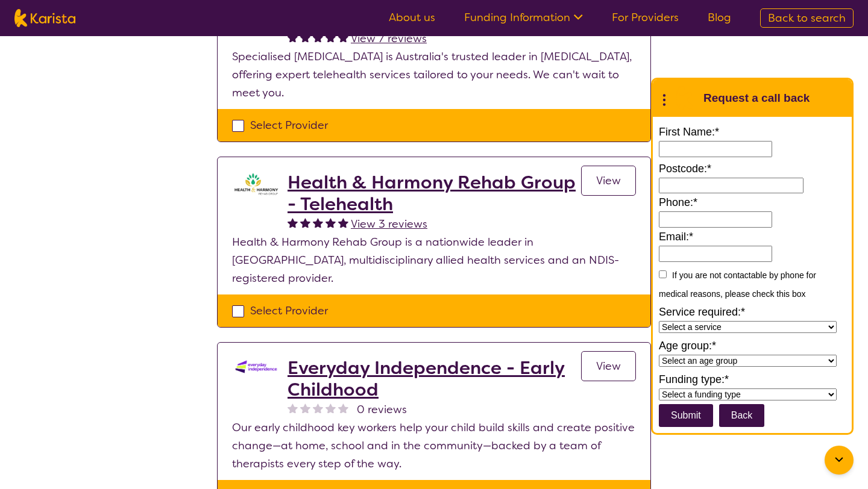 This screenshot has height=489, width=868. I want to click on h2: Health & Harmony Rehab Group - Telehealth, so click(434, 193).